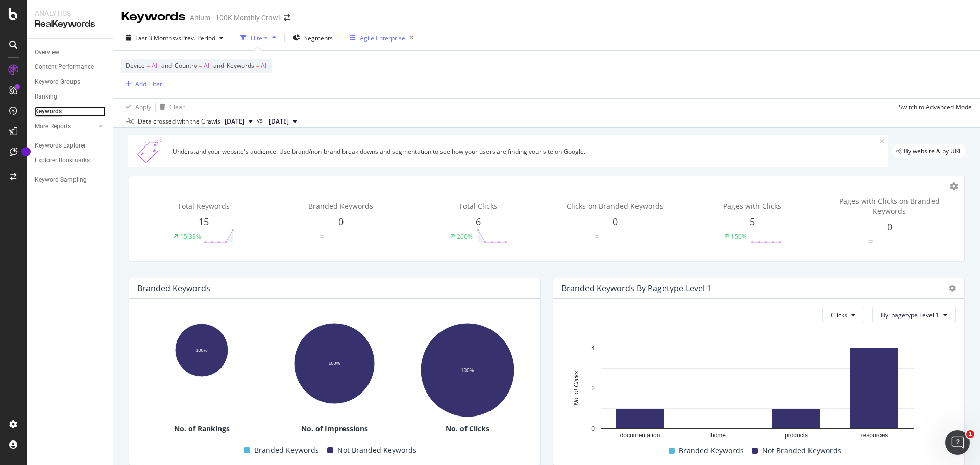  What do you see at coordinates (382, 38) in the screenshot?
I see `div: Agile Enterprise` at bounding box center [382, 38].